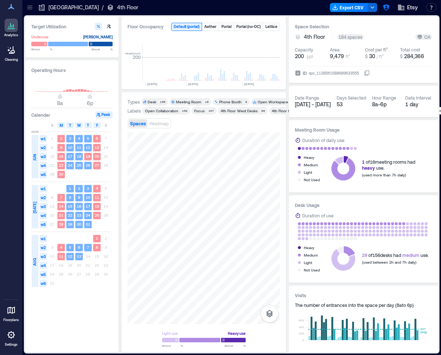  I want to click on text: 9, so click(61, 147).